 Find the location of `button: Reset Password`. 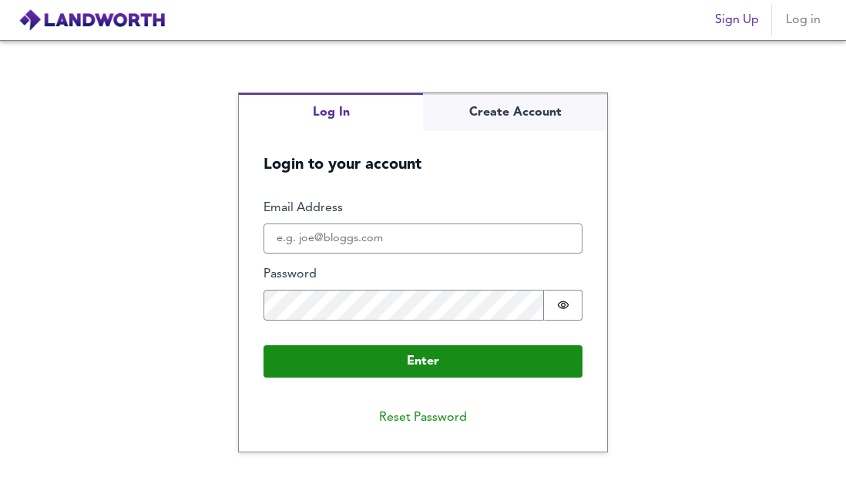

button: Reset Password is located at coordinates (423, 418).